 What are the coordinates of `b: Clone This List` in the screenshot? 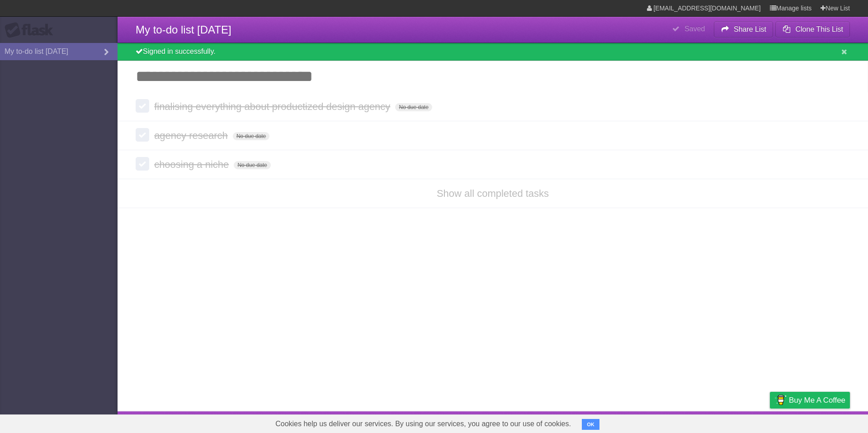 It's located at (819, 29).